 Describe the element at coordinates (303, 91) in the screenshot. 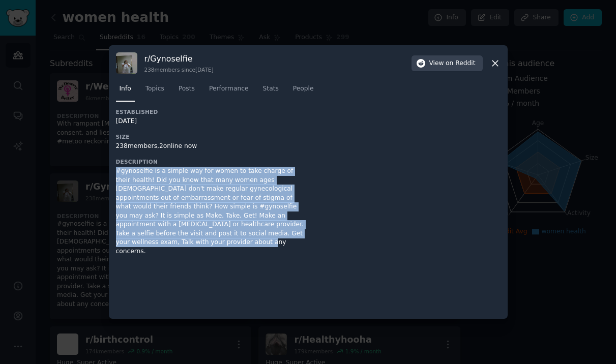

I see `a: People` at that location.